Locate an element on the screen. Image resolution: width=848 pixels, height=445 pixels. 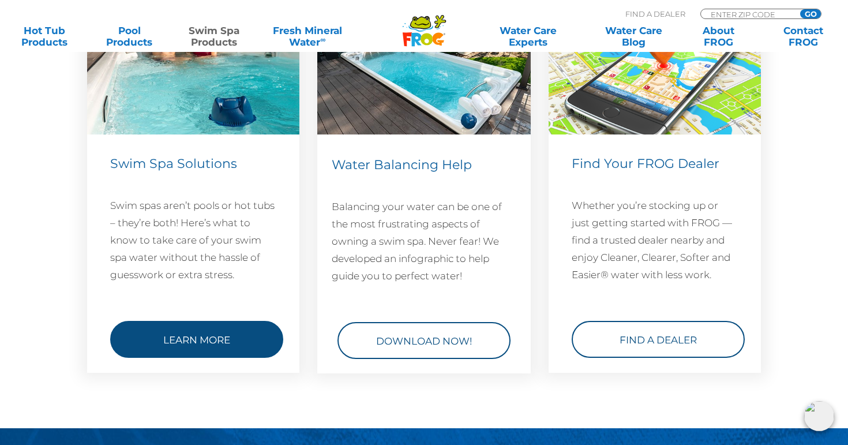
img: water-balancing-help-swim-spa is located at coordinates (424, 74).